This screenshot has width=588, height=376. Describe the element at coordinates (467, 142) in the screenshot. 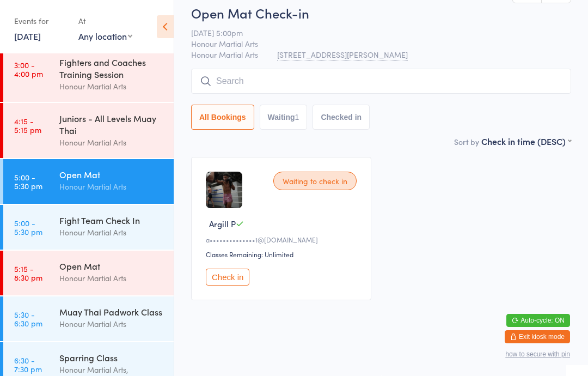

I see `label: Sort by` at that location.